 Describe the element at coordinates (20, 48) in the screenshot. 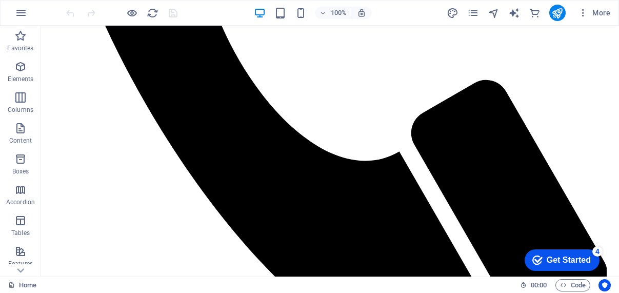

I see `p: Favorites` at that location.